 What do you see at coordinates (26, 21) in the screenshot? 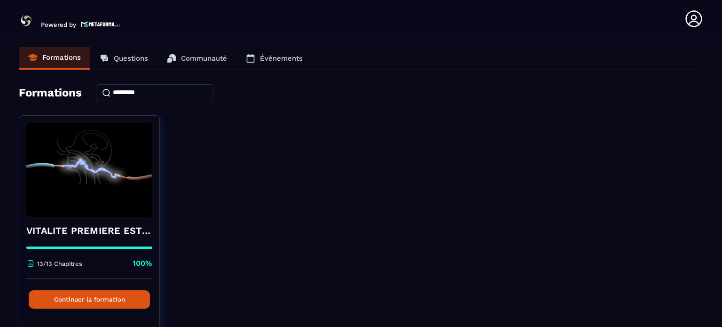
I see `img: logo-branding` at bounding box center [26, 21].